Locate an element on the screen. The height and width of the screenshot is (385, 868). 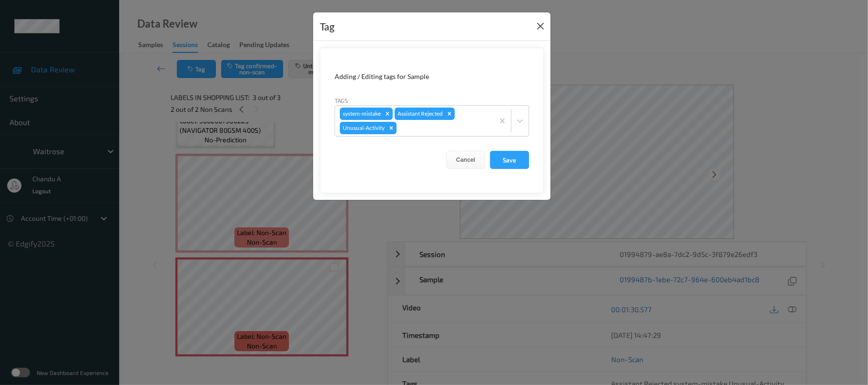
button: Close is located at coordinates (540, 26).